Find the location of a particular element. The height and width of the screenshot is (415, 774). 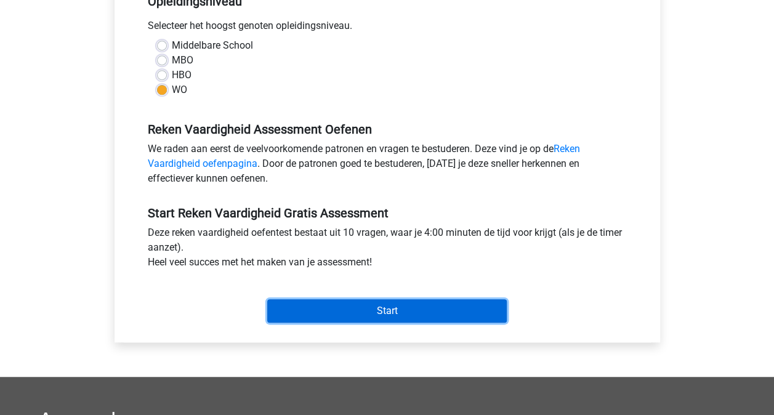

div: We raden aan eerst de veelvoorkomende patronen en vragen te bestuderen. Deze vind je op de . Door... is located at coordinates (387, 166).